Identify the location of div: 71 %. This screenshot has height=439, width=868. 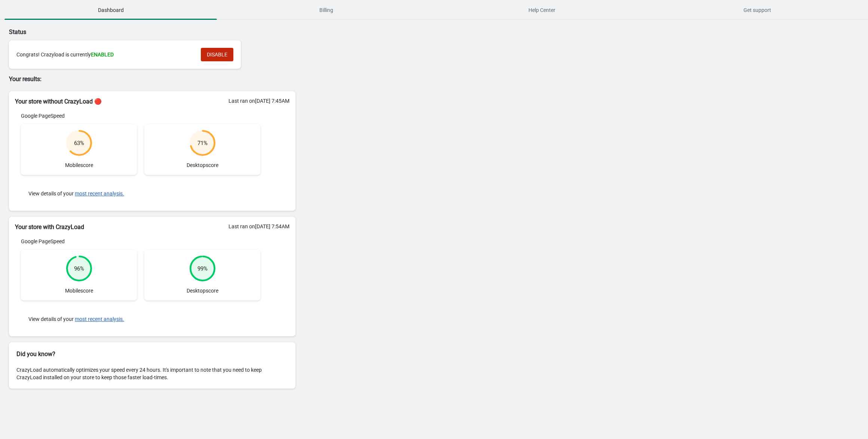
(202, 143).